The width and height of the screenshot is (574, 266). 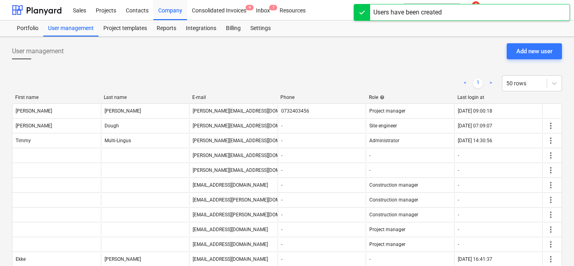 What do you see at coordinates (273, 8) in the screenshot?
I see `span: 7` at bounding box center [273, 8].